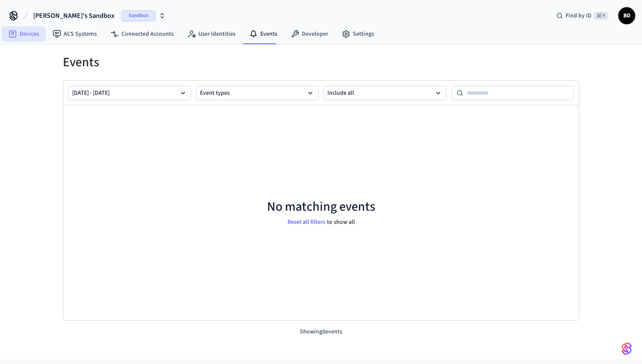 This screenshot has width=642, height=364. Describe the element at coordinates (321, 62) in the screenshot. I see `h1: Events` at that location.